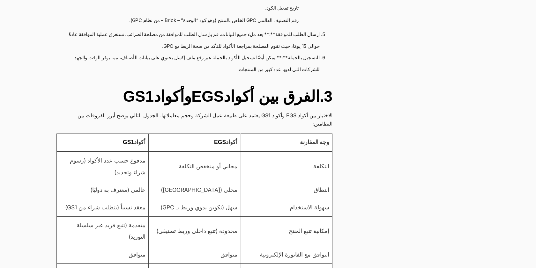  I want to click on td: التكلفة, so click(286, 166).